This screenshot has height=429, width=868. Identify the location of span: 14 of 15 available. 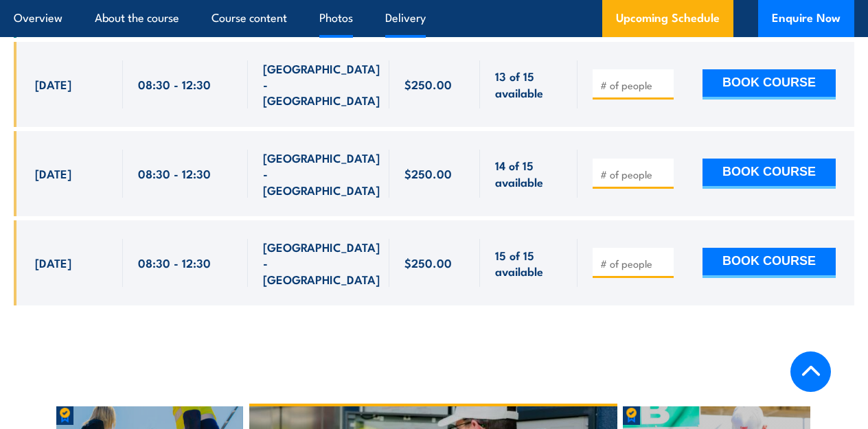
(528, 173).